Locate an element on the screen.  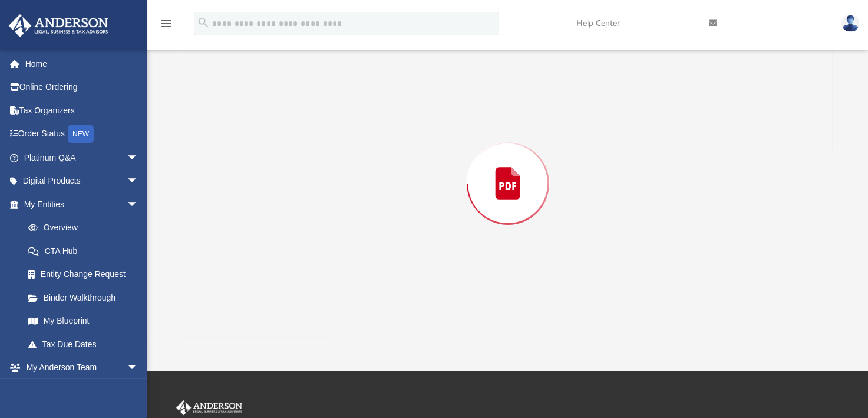
a: My Blueprint is located at coordinates (83, 321).